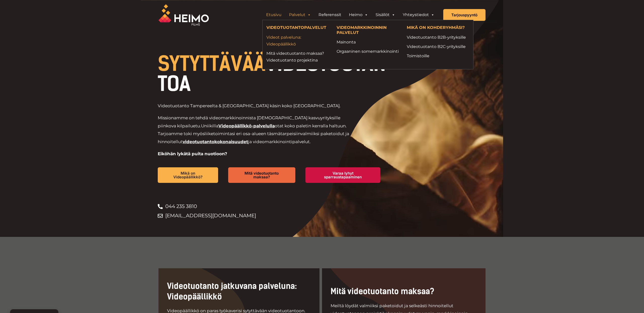 Image resolution: width=644 pixels, height=313 pixels. Describe the element at coordinates (343, 175) in the screenshot. I see `span: Varaa lyhyt sparraustapaaminen` at that location.